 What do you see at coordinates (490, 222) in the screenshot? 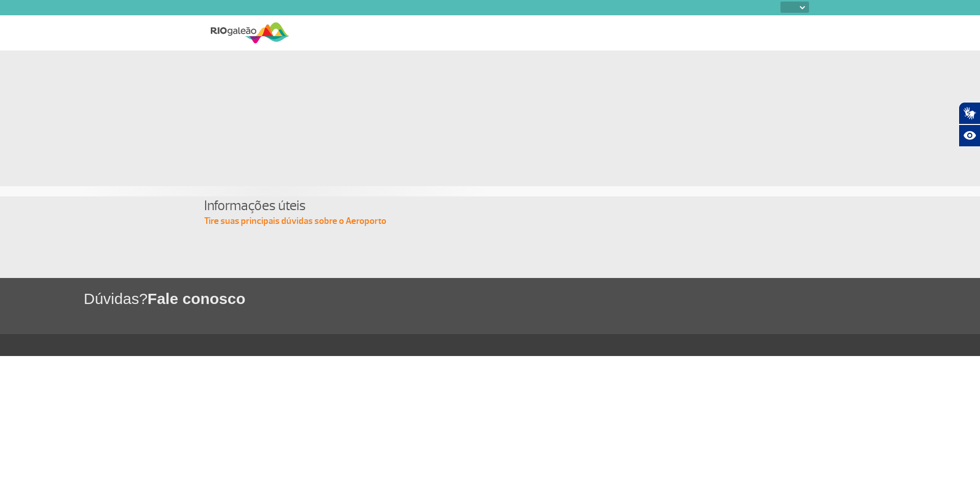
I see `p: Tire suas principais dúvidas sobre o Aeroporto` at bounding box center [490, 222].